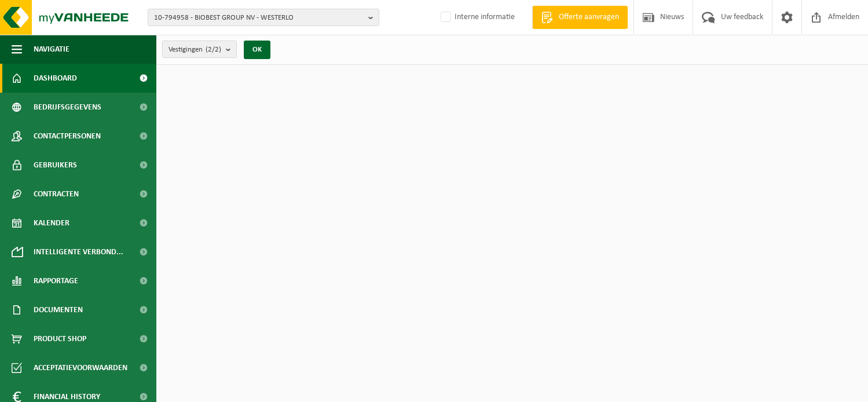 The height and width of the screenshot is (402, 868). Describe the element at coordinates (194, 50) in the screenshot. I see `span: Vestigingen` at that location.